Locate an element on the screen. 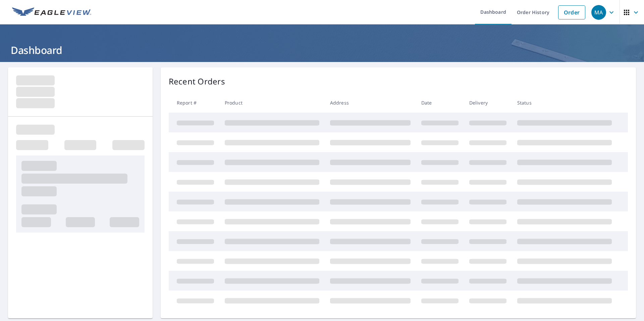  img: EV Logo is located at coordinates (52, 13).